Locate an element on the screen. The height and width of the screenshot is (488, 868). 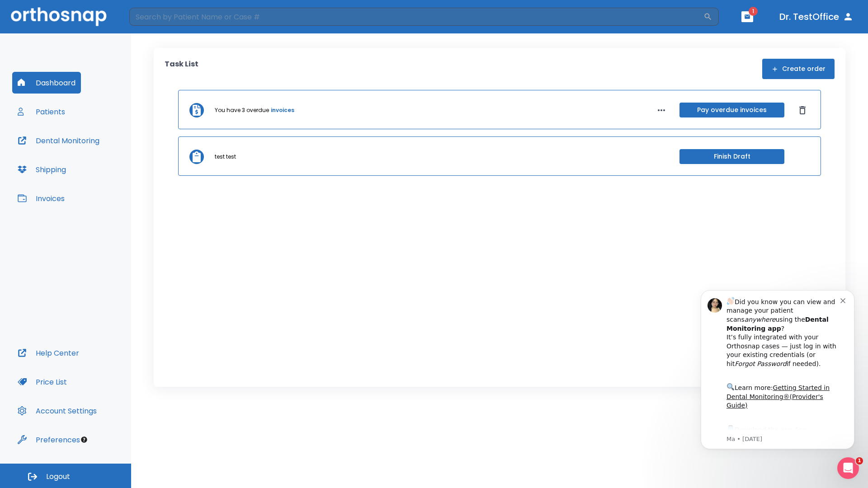
button: Invoices is located at coordinates (41, 198).